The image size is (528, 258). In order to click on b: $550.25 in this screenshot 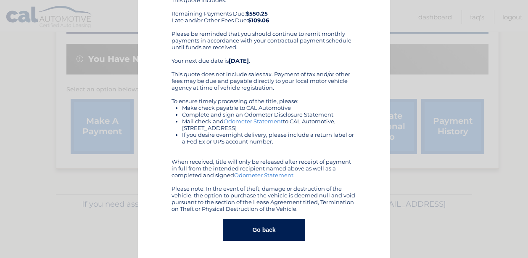, I will do `click(257, 13)`.